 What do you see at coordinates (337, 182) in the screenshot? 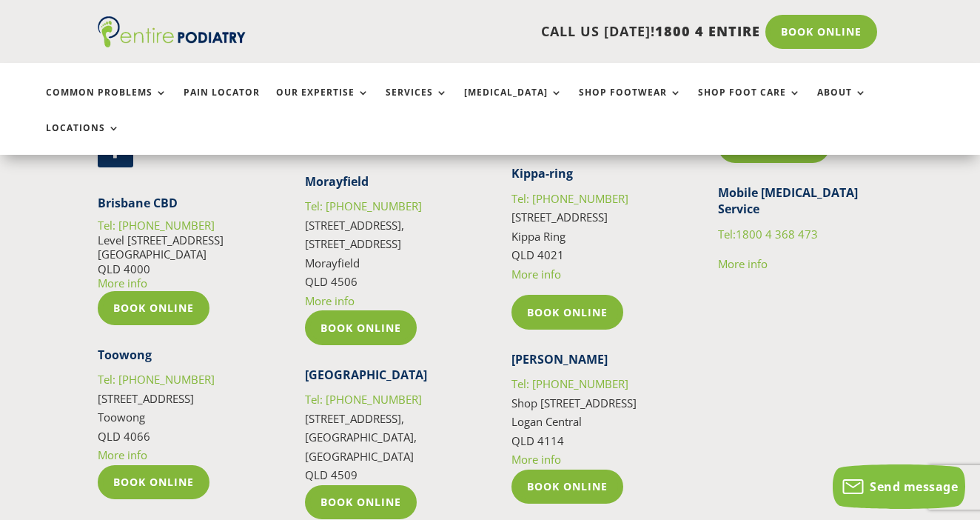
I see `strong: Morayfield` at bounding box center [337, 182].